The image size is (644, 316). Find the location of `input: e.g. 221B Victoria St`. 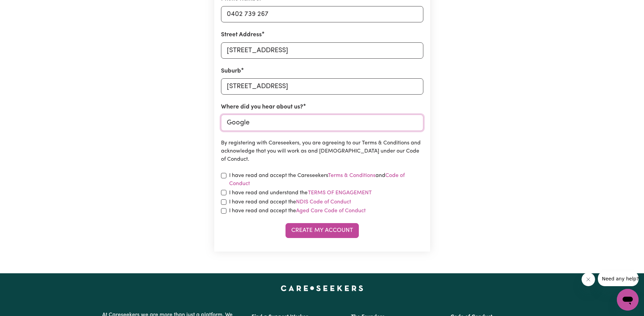

input: e.g. 221B Victoria St is located at coordinates (322, 51).